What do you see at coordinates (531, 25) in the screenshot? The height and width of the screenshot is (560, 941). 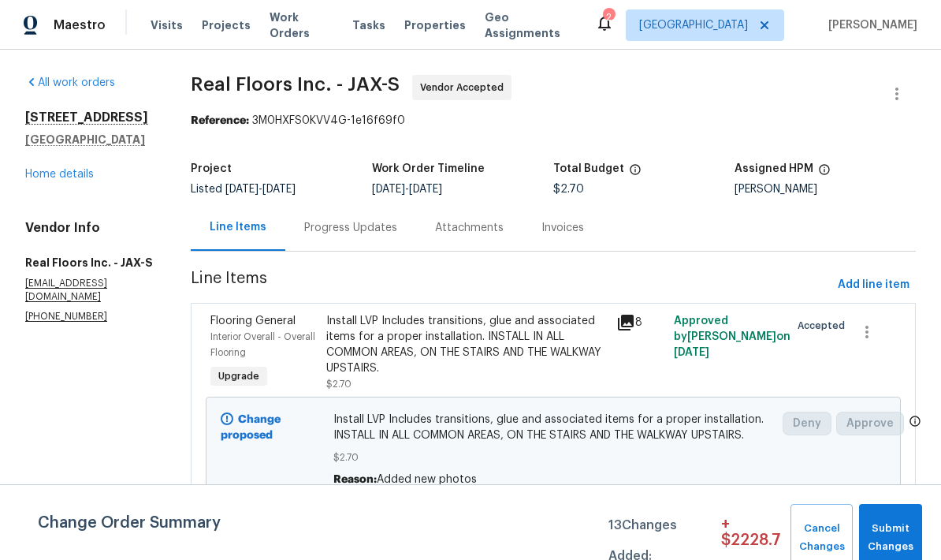 I see `span: Geo Assignments` at bounding box center [531, 25].